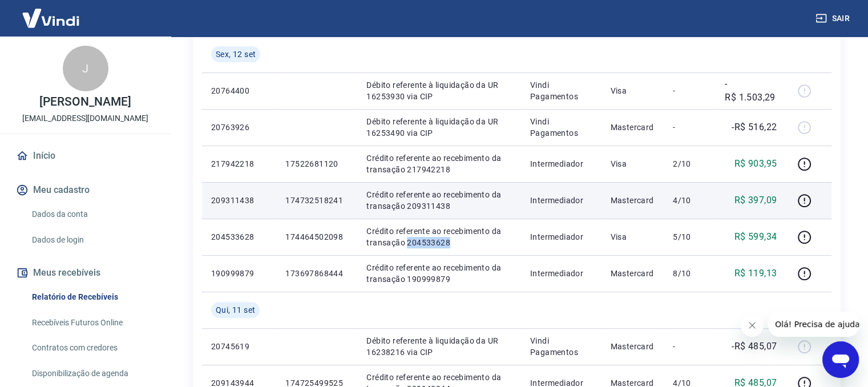 This screenshot has width=868, height=387. Describe the element at coordinates (52, 13) in the screenshot. I see `span: Olá! Precisa de ajuda?` at that location.